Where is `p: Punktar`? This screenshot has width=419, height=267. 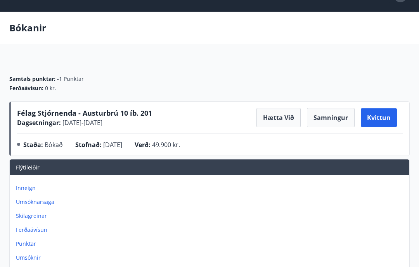 p: Punktar is located at coordinates (211, 245).